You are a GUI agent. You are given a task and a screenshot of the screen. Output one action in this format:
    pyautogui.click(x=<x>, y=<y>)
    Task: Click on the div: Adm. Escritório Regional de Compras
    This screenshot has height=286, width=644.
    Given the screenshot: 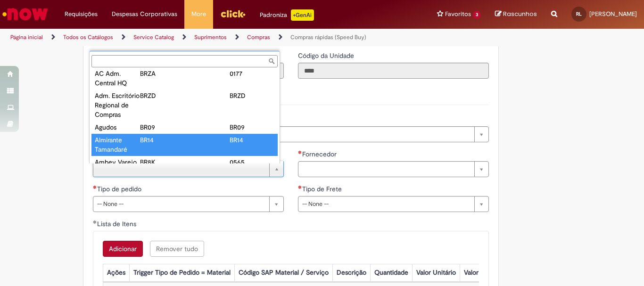 What is the action you would take?
    pyautogui.click(x=117, y=105)
    